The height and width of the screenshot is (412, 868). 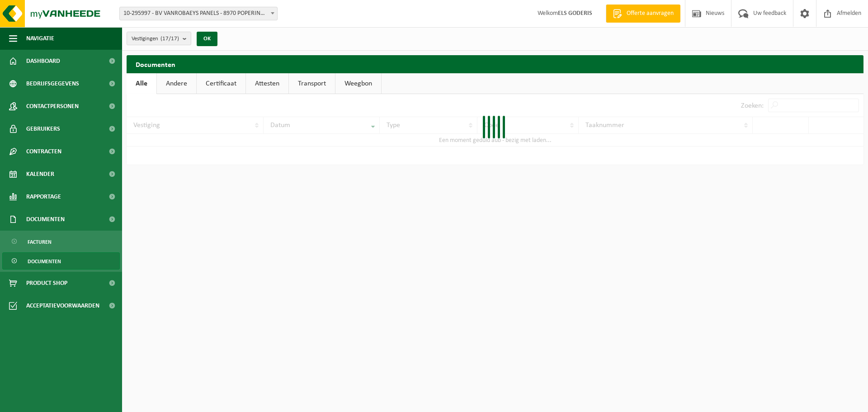 What do you see at coordinates (643, 14) in the screenshot?
I see `a: Offerte aanvragen` at bounding box center [643, 14].